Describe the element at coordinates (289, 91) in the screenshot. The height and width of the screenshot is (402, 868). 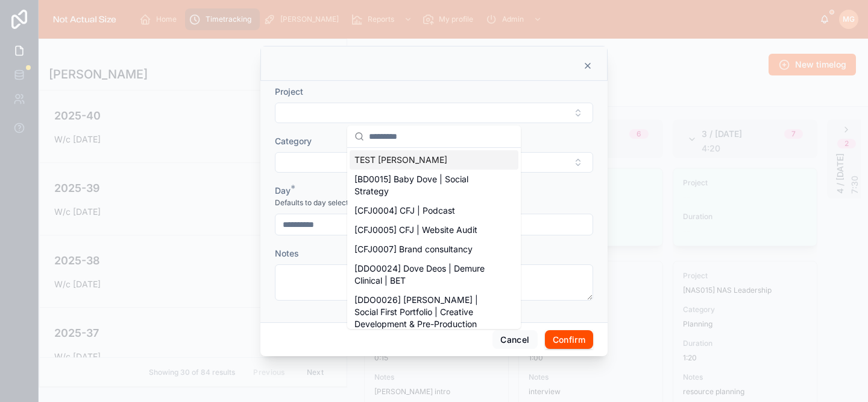
I see `span: Project` at that location.